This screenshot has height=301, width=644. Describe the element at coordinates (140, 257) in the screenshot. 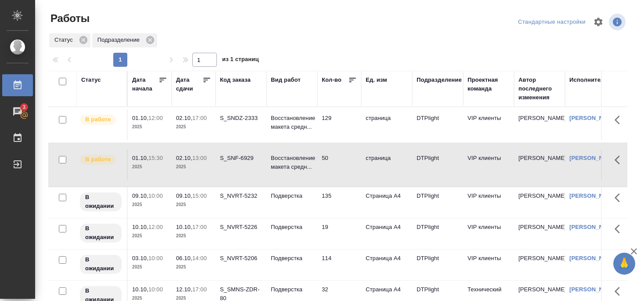

I see `p: 03.10,` at that location.